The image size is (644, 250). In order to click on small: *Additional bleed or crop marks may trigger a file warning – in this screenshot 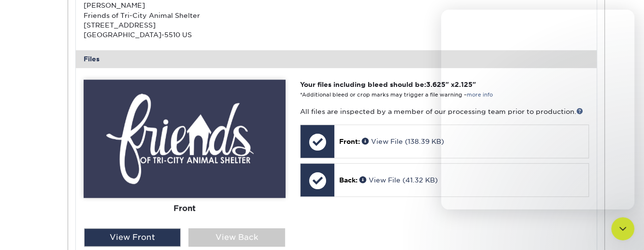, I will do `click(396, 95)`.